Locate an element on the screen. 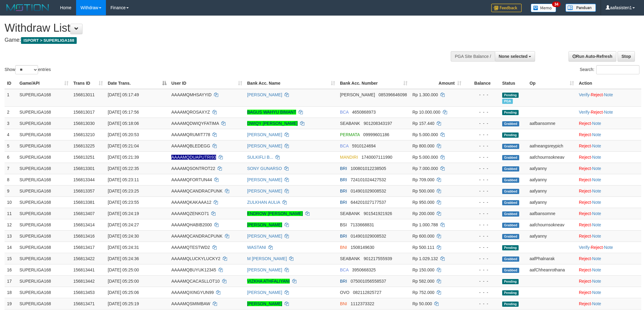 This screenshot has height=311, width=644. span: 156813414 is located at coordinates (84, 225).